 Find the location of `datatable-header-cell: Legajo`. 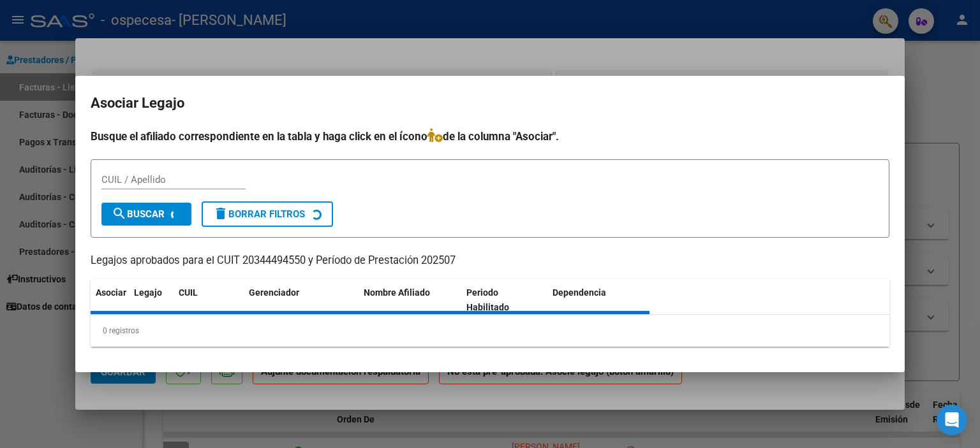

datatable-header-cell: Legajo is located at coordinates (151, 300).